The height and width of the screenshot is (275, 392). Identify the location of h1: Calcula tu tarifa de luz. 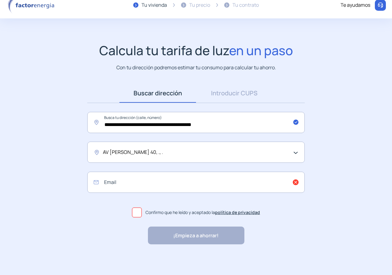
(196, 50).